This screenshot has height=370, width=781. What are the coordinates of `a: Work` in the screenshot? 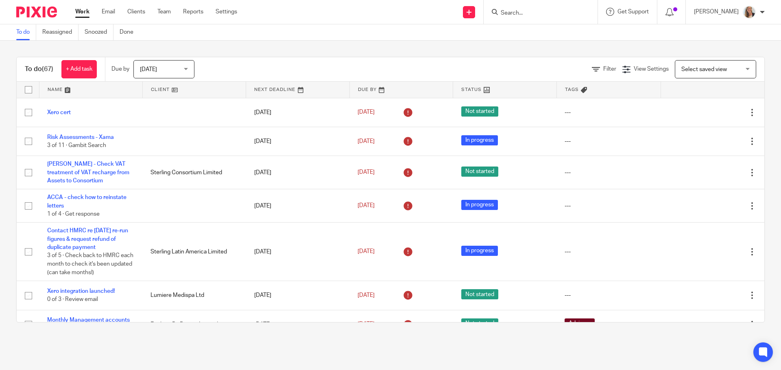 It's located at (82, 12).